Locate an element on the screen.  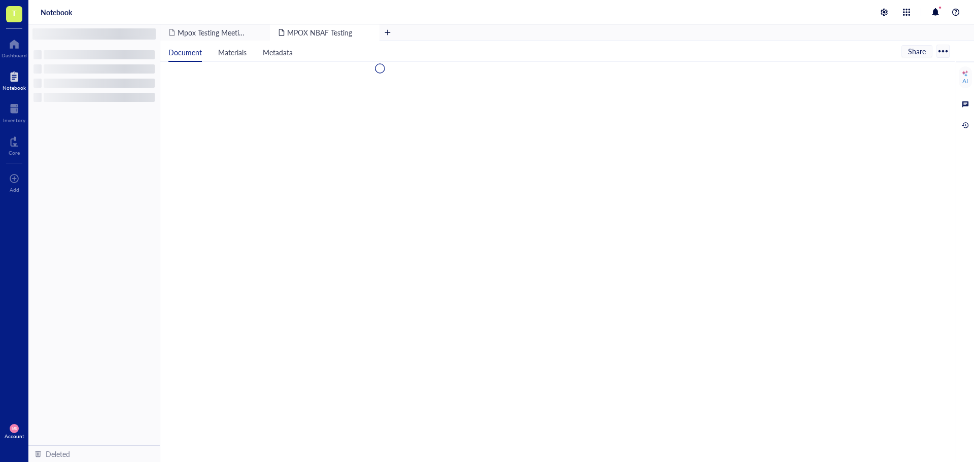
span: Metadata is located at coordinates (278, 52).